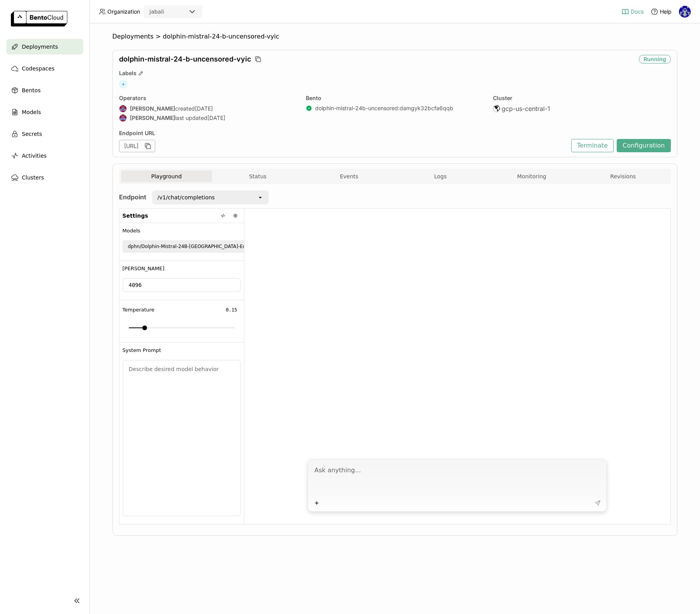 This screenshot has width=700, height=614. What do you see at coordinates (144, 328) in the screenshot?
I see `div: Accessibility label` at bounding box center [144, 328].